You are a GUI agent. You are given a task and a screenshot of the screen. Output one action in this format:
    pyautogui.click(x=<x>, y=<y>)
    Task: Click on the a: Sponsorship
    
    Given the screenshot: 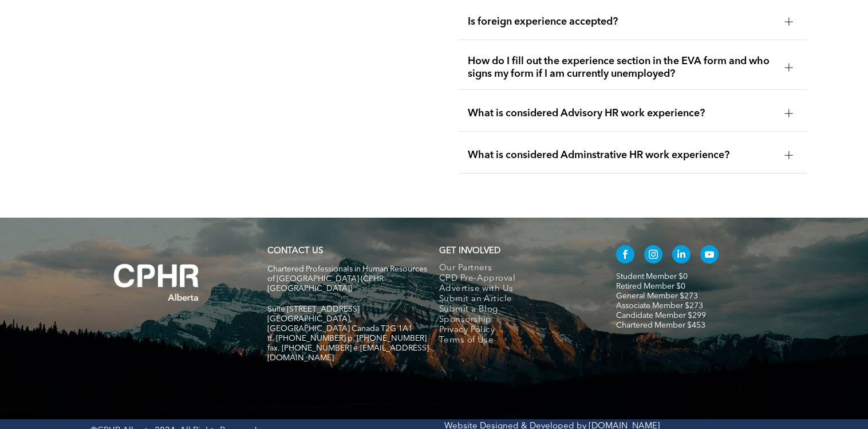 What is the action you would take?
    pyautogui.click(x=515, y=321)
    